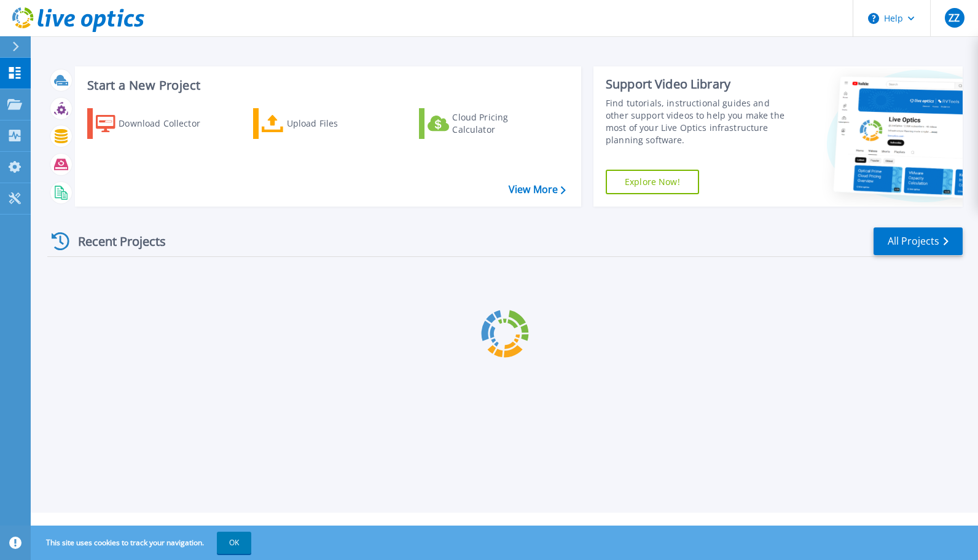 The width and height of the screenshot is (978, 560). Describe the element at coordinates (234, 543) in the screenshot. I see `button: OK` at that location.